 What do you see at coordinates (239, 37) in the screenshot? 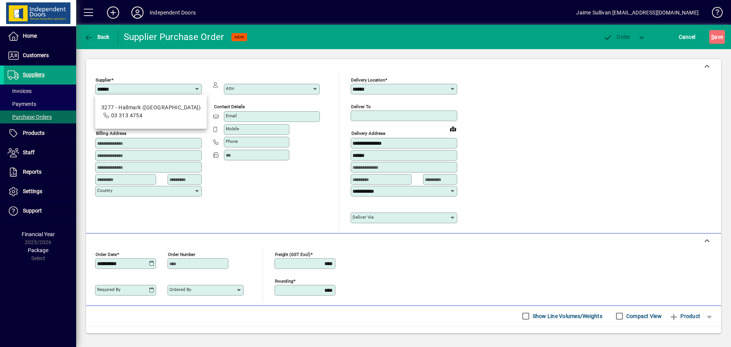
I see `span: NEW` at bounding box center [239, 37].